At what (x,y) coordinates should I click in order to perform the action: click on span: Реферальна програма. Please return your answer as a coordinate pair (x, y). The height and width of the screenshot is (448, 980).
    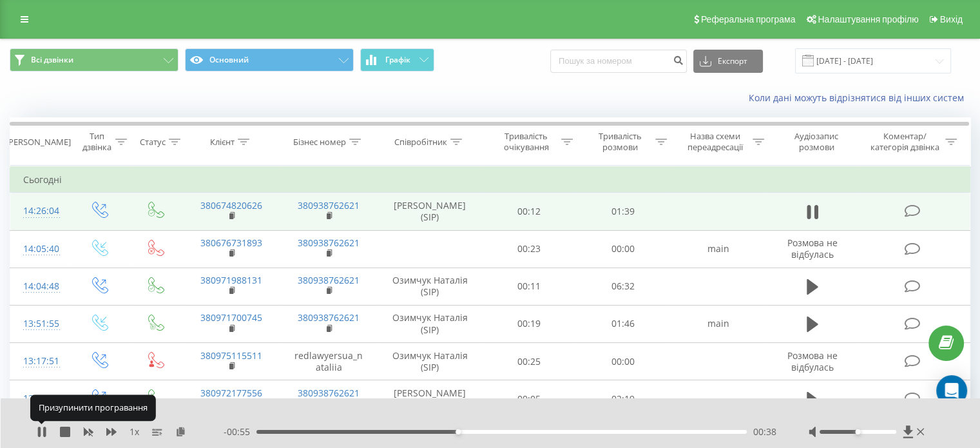
    Looking at the image, I should click on (748, 20).